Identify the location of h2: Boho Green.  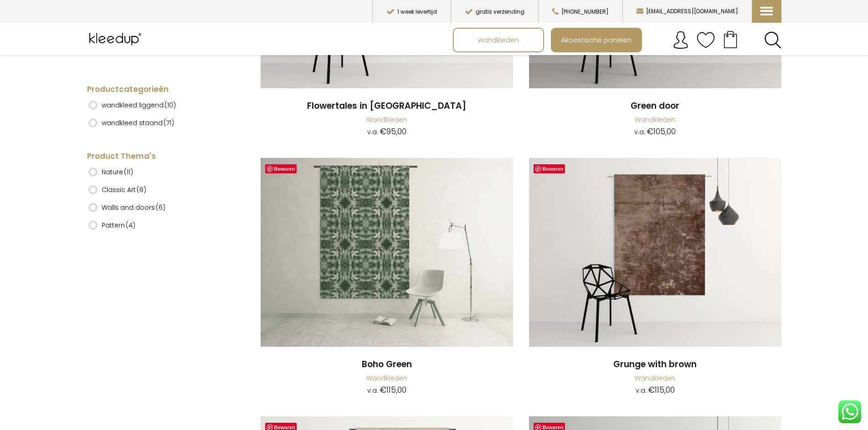
(387, 365).